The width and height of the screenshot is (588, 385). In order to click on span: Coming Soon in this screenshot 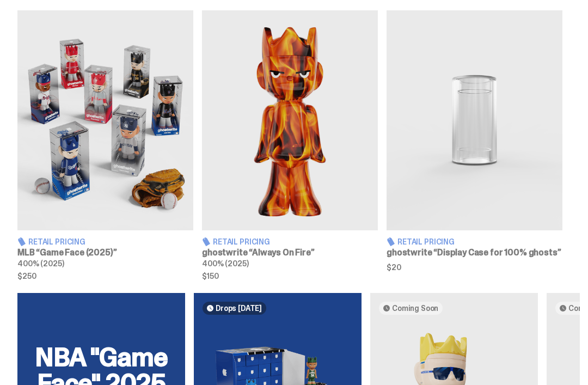, I will do `click(415, 308)`.